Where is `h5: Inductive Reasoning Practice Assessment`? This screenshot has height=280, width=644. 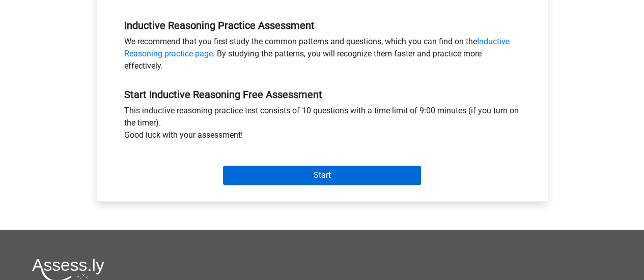 h5: Inductive Reasoning Practice Assessment is located at coordinates (322, 26).